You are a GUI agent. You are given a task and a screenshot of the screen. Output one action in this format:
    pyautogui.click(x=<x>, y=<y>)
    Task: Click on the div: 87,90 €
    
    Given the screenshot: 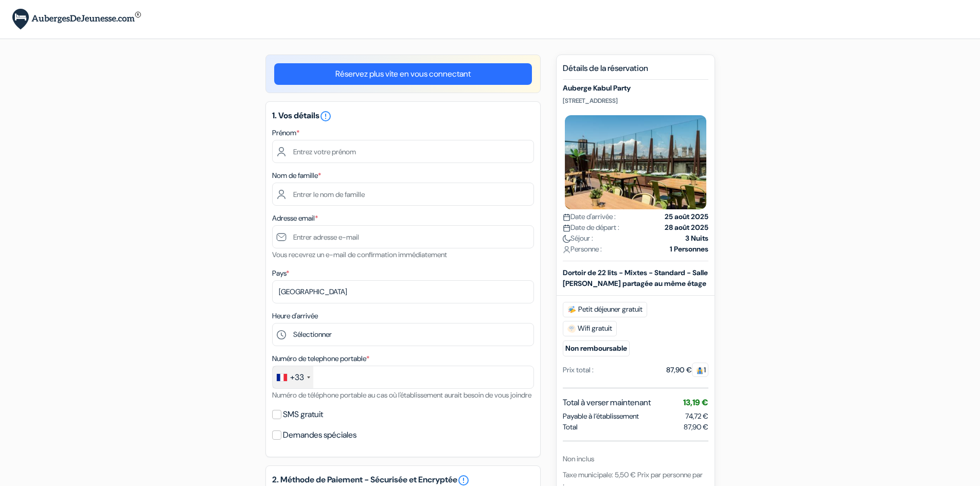 What is the action you would take?
    pyautogui.click(x=688, y=370)
    